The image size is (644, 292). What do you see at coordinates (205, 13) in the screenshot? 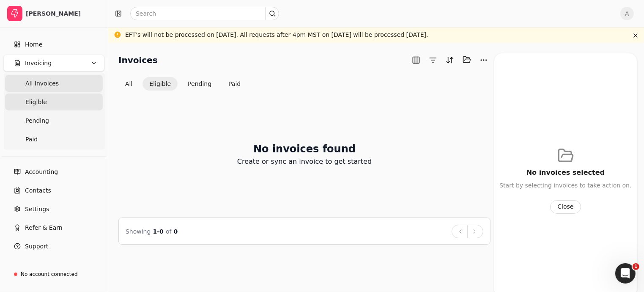
I see `input: Search` at bounding box center [205, 13].